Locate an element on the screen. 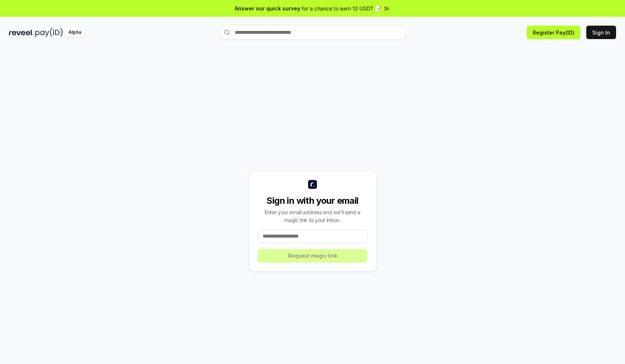 The height and width of the screenshot is (364, 625). div: Alpha is located at coordinates (75, 32).